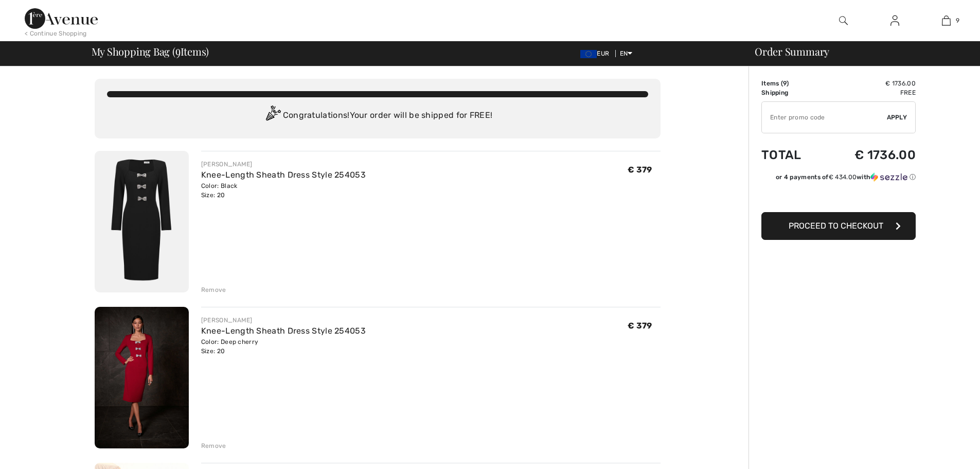 This screenshot has height=469, width=980. I want to click on div: Color: Black Size: 20, so click(283, 191).